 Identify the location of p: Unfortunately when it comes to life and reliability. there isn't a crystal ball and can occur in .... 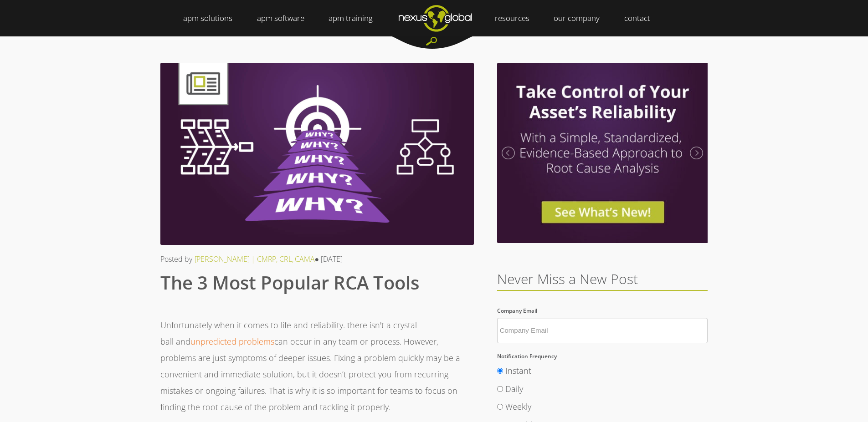
(317, 366).